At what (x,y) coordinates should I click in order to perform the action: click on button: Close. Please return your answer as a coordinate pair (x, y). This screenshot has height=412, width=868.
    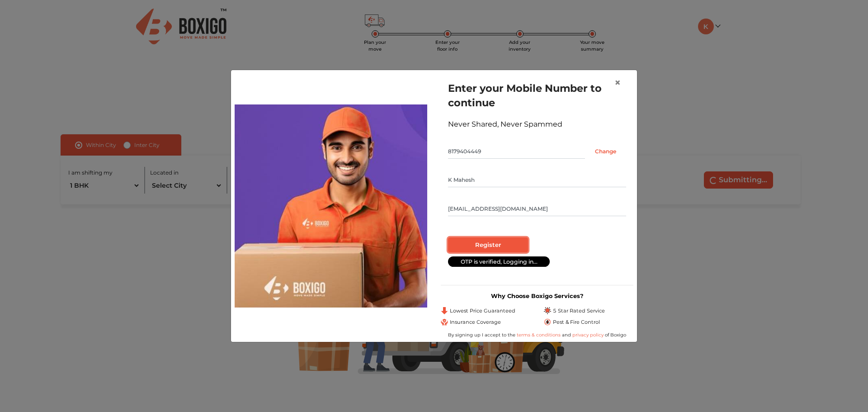
    Looking at the image, I should click on (618, 83).